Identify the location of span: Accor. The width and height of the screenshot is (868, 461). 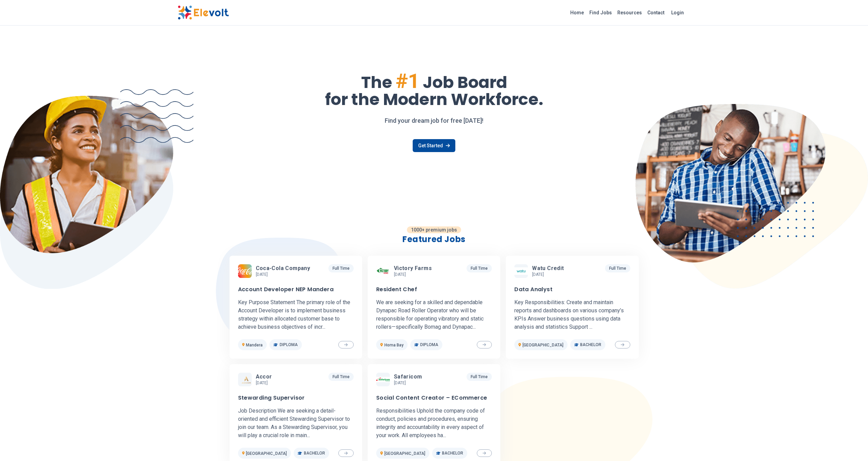
(264, 377).